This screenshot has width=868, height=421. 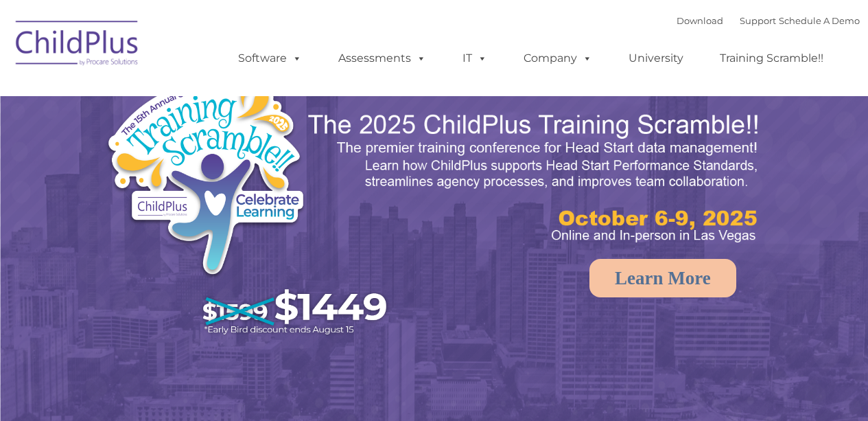 What do you see at coordinates (656, 58) in the screenshot?
I see `a: University` at bounding box center [656, 58].